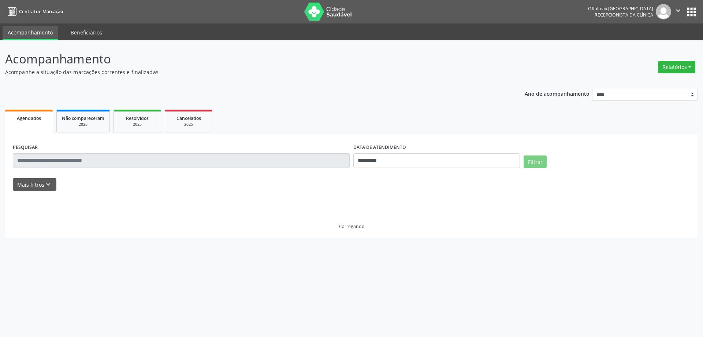 This screenshot has width=703, height=337. What do you see at coordinates (189, 118) in the screenshot?
I see `span: Cancelados` at bounding box center [189, 118].